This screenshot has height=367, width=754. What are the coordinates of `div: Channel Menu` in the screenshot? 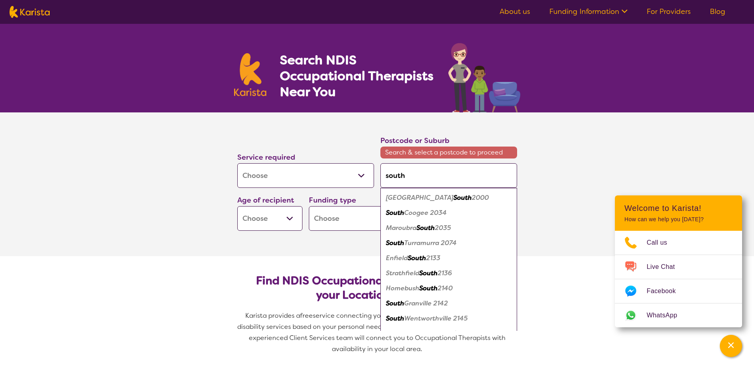 It's located at (678, 261).